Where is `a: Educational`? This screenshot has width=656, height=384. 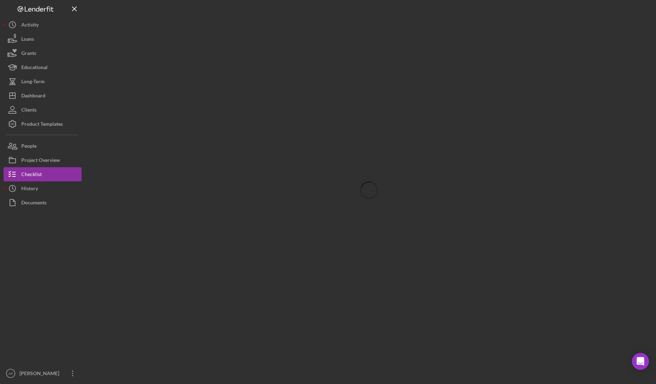 a: Educational is located at coordinates (43, 67).